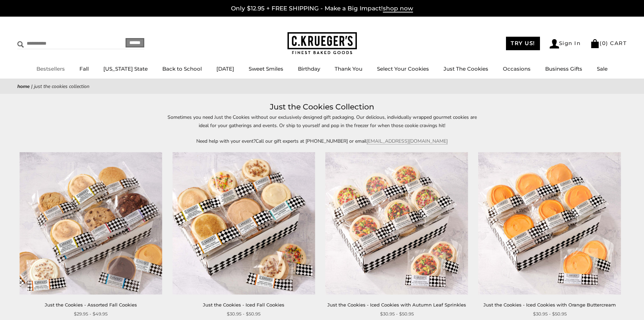 The height and width of the screenshot is (320, 644). I want to click on a: Only $12.95 + FREE SHIPPING - Make a Big Impact!shop now, so click(322, 8).